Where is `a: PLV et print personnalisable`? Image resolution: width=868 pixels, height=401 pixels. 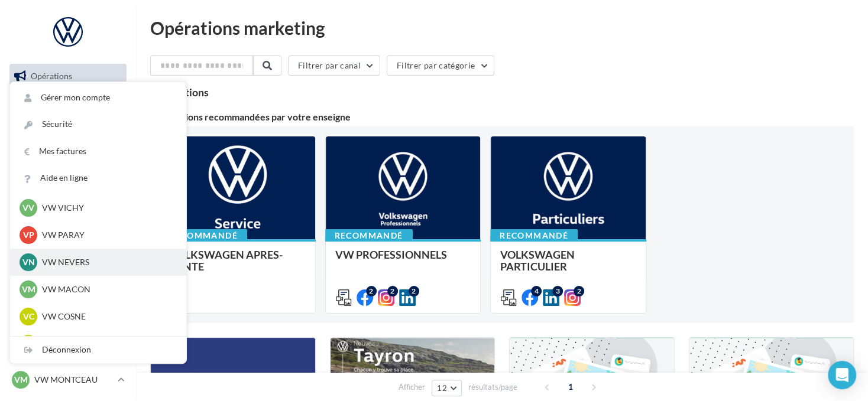
a: PLV et print personnalisable is located at coordinates (68, 288).